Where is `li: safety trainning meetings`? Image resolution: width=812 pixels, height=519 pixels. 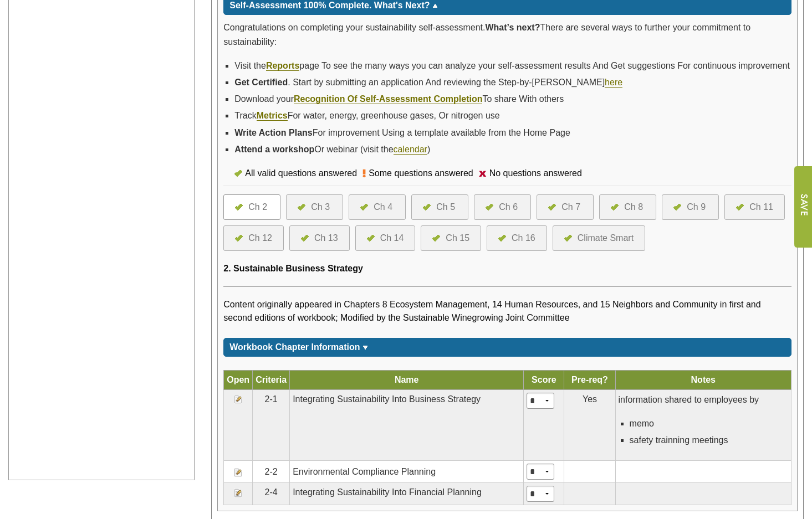
li: safety trainning meetings is located at coordinates (709, 440).